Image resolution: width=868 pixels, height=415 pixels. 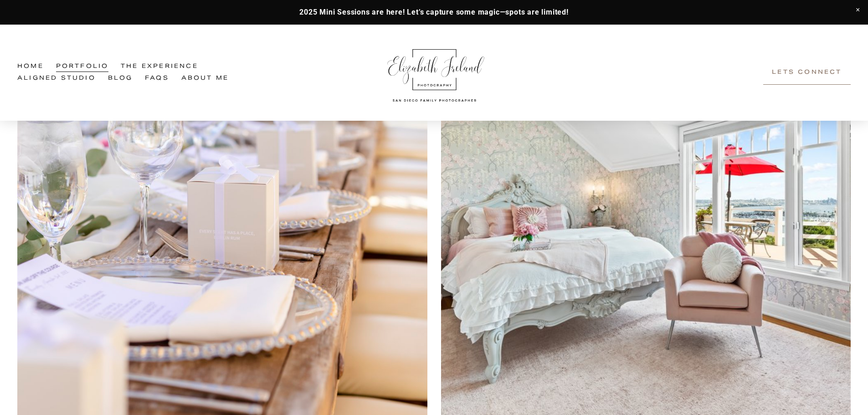 I want to click on a: Portfolio, so click(x=83, y=67).